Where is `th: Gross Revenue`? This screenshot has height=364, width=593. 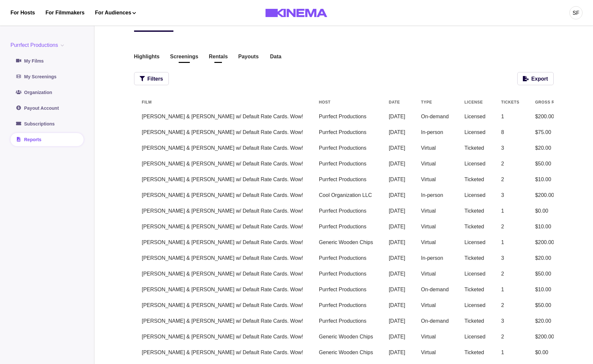
th: Gross Revenue is located at coordinates (553, 102).